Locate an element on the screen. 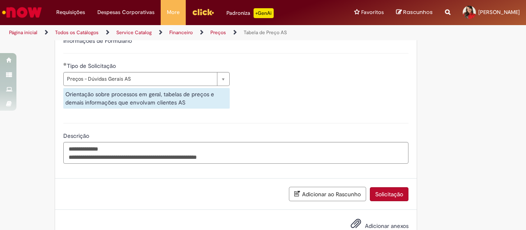 The width and height of the screenshot is (526, 230). a: Preços is located at coordinates (218, 32).